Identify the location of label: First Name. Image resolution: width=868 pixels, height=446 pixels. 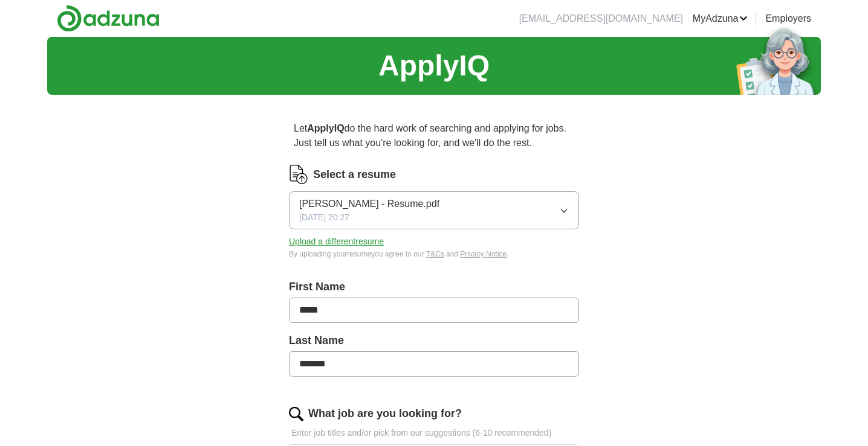
(434, 287).